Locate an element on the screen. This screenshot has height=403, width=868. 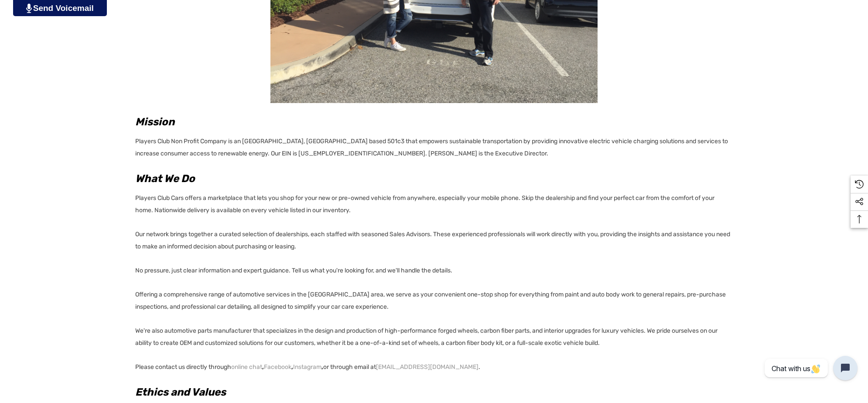
p: Our network brings together a curated selection of dealerships, each staffed with seasoned Sales ... is located at coordinates (434, 240).